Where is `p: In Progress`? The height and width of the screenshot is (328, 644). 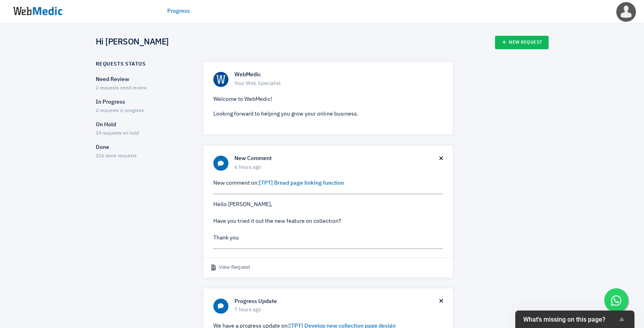
p: In Progress is located at coordinates (142, 102).